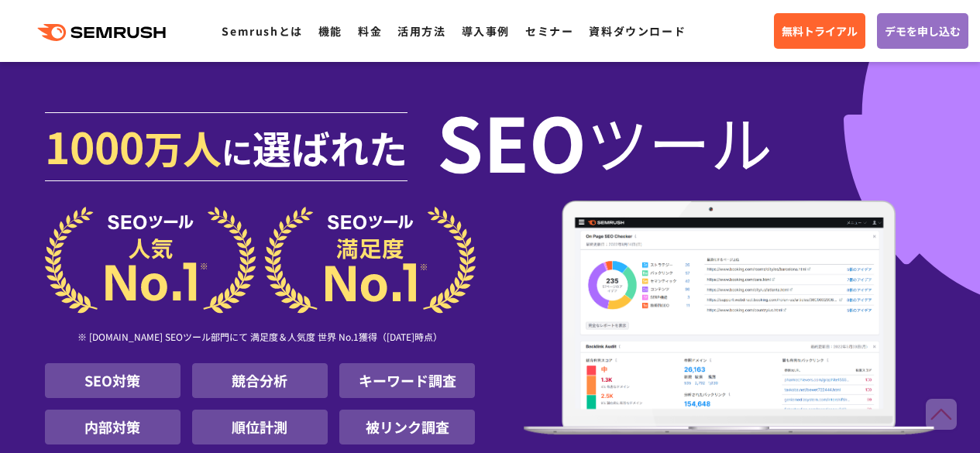 This screenshot has height=453, width=980. Describe the element at coordinates (237, 151) in the screenshot. I see `span: に` at that location.